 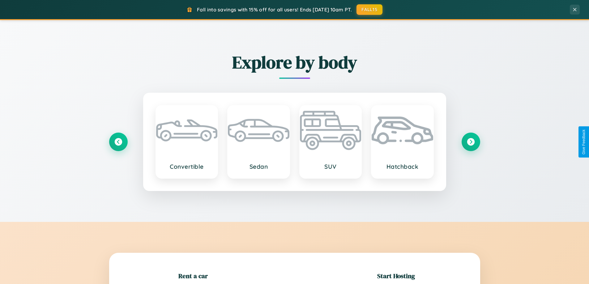 What do you see at coordinates (331, 167) in the screenshot?
I see `h3: SUV` at bounding box center [331, 167].